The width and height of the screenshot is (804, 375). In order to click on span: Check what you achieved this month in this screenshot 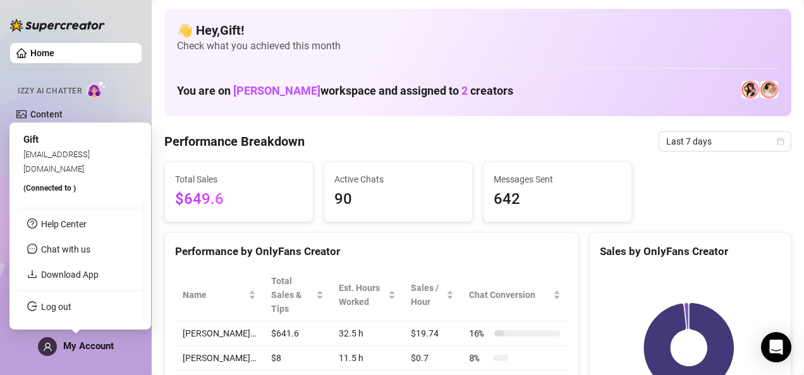, I will do `click(478, 46)`.